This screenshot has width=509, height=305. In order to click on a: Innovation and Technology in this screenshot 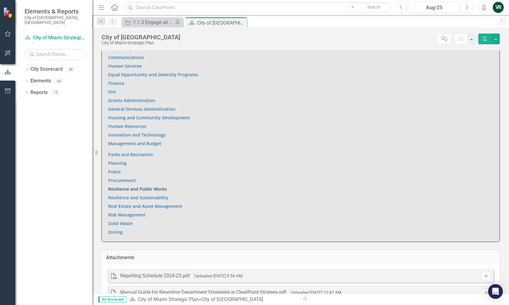, I will do `click(137, 135)`.